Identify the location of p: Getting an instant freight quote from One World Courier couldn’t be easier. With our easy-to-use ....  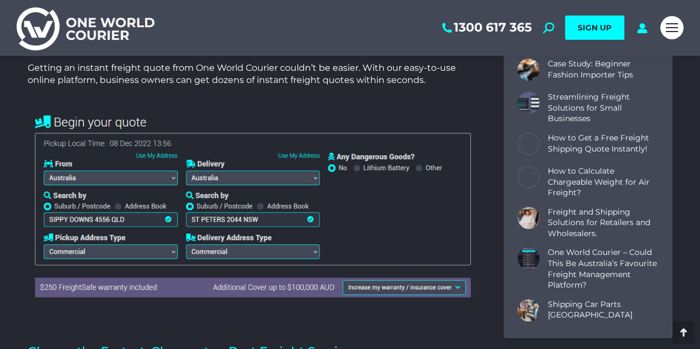
(252, 74).